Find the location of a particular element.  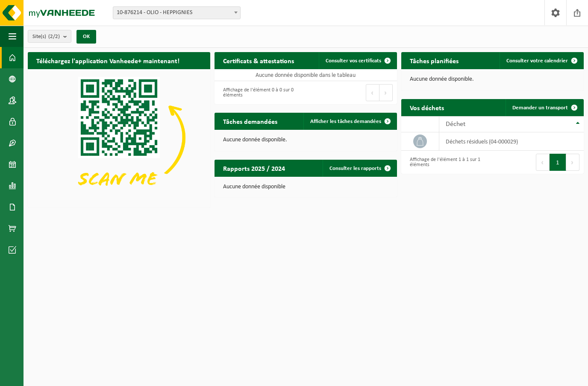

td: Aucune donnée disponible dans le tableau is located at coordinates (305, 75).